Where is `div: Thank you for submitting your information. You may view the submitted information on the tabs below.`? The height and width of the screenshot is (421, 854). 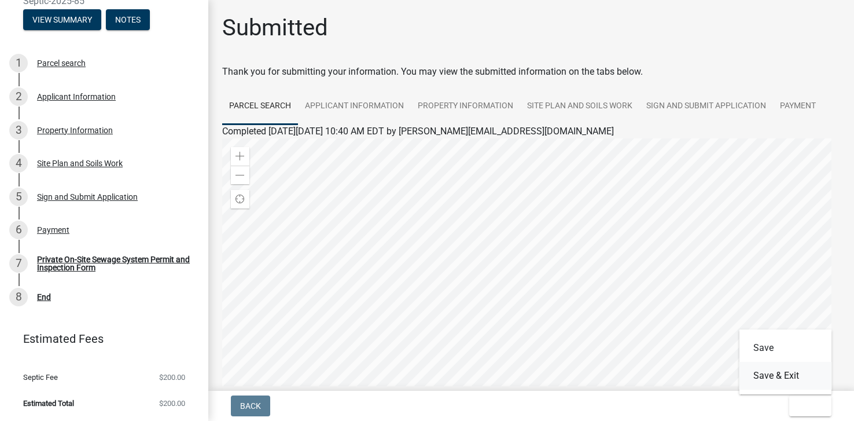
div: Thank you for submitting your information. You may view the submitted information on the tabs below. is located at coordinates (531, 72).